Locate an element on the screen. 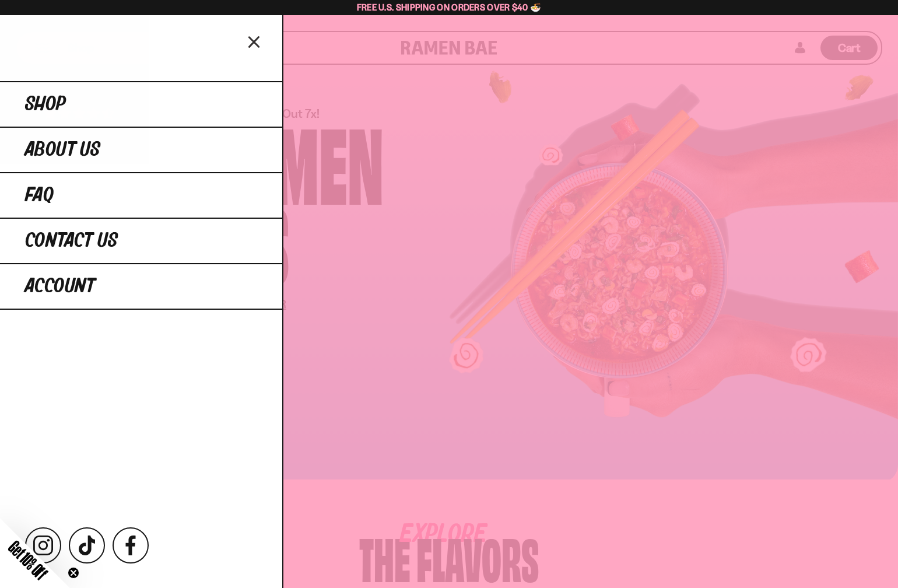 Image resolution: width=898 pixels, height=588 pixels. button: Close menu is located at coordinates (254, 41).